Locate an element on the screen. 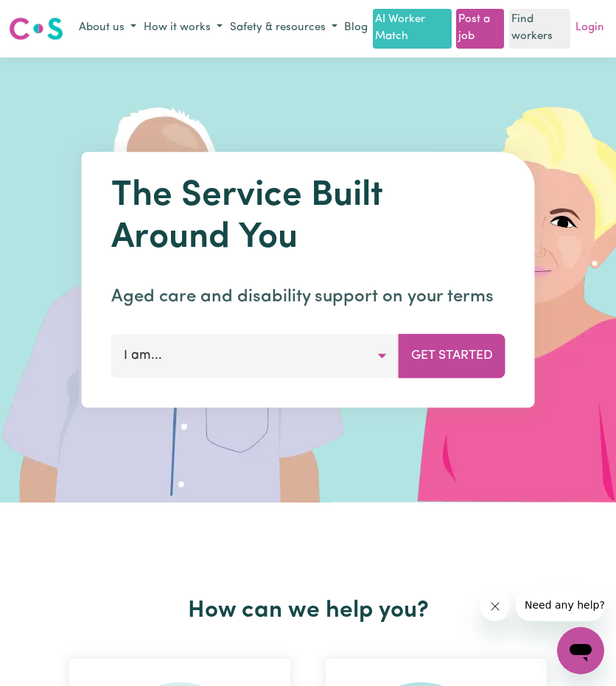  img: Careseekers logo is located at coordinates (36, 29).